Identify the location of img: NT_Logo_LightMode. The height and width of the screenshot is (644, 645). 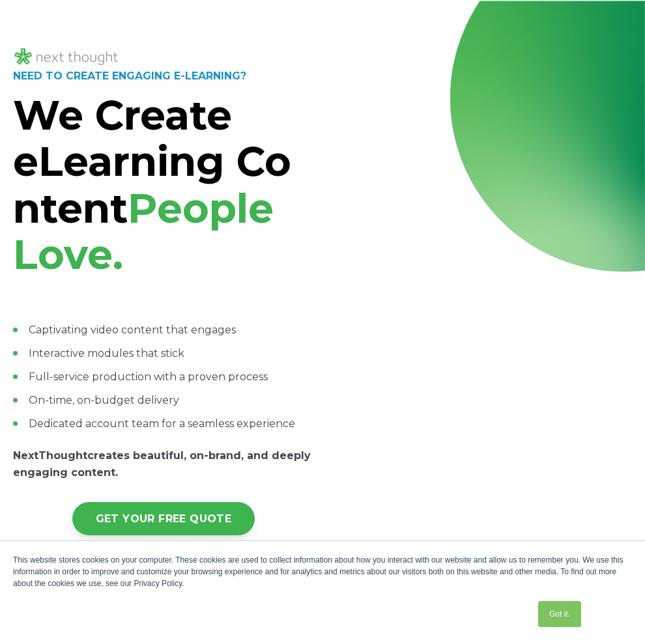
(67, 57).